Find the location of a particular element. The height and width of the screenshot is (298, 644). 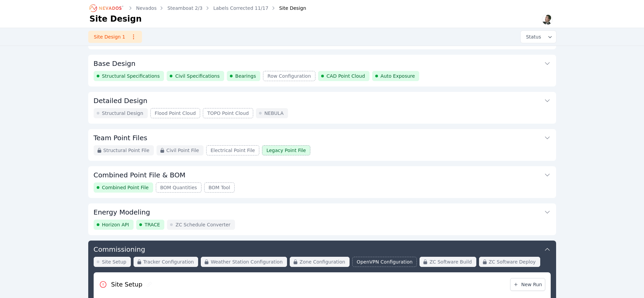

span: Bearings is located at coordinates (246, 76).